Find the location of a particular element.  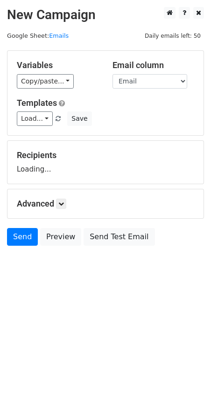

span: Daily emails left: 50 is located at coordinates (172, 36).